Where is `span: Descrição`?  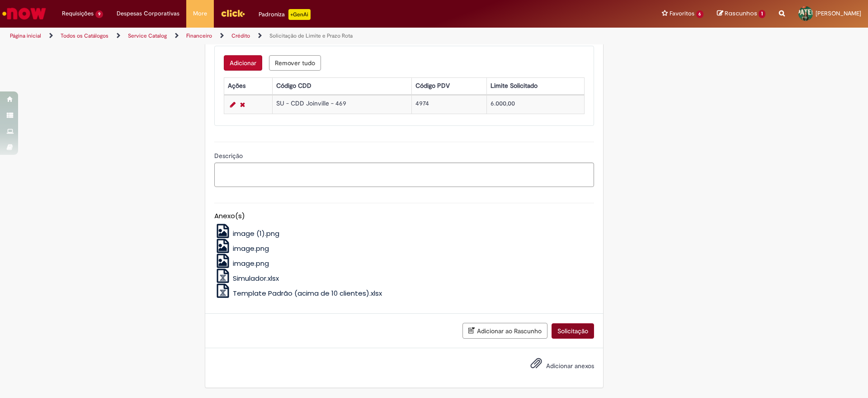
span: Descrição is located at coordinates (229, 156).